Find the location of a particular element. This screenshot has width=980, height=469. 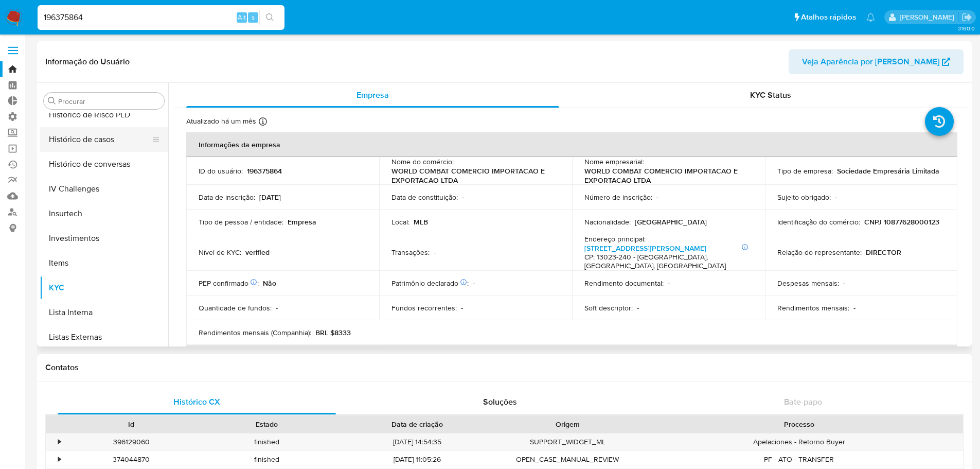

p: Relação do representante : is located at coordinates (820, 252).